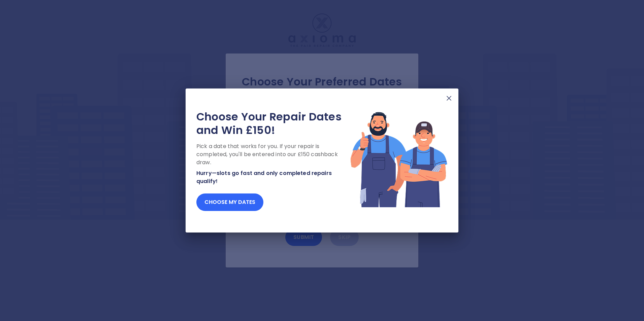 The width and height of the screenshot is (644, 321). Describe the element at coordinates (273, 177) in the screenshot. I see `p: Hurry—slots go fast and only completed repairs qualify!` at that location.